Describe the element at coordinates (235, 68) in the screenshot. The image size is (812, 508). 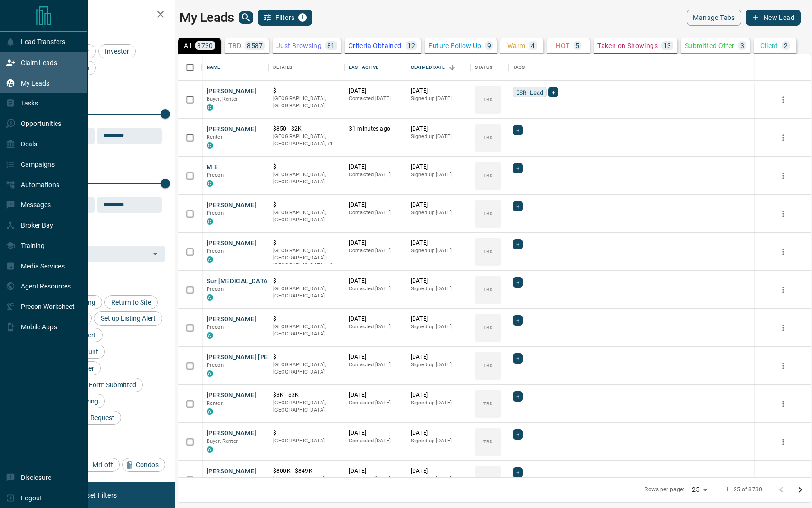
I see `div: Name` at that location.